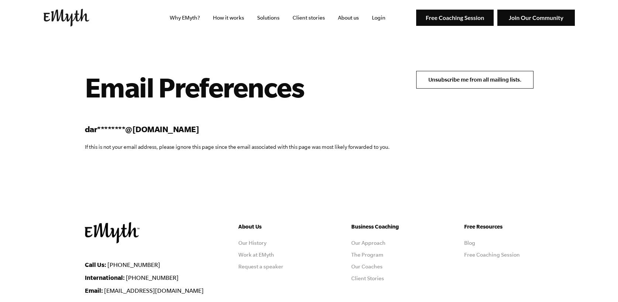 This screenshot has height=302, width=618. I want to click on a: Our Coaches, so click(367, 266).